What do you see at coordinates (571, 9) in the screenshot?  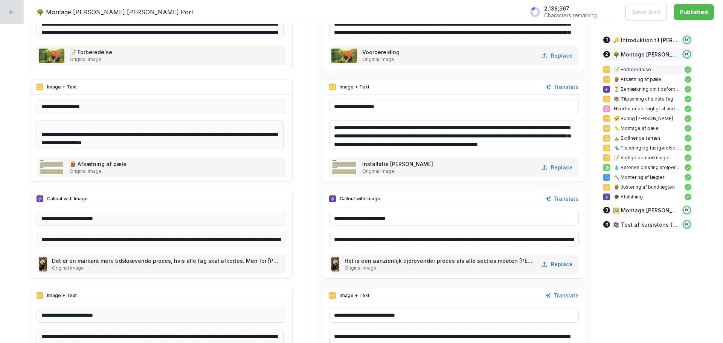 I see `p: 2,138,967` at bounding box center [571, 9].